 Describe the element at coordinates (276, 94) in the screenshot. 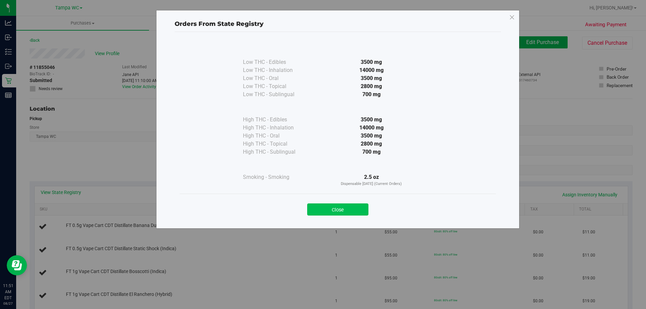

I see `div: Low THC - Sublingual` at that location.